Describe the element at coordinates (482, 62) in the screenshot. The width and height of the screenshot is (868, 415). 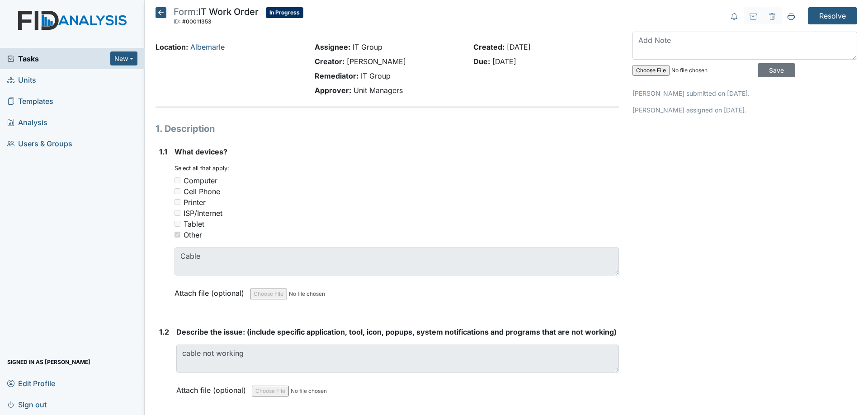
I see `strong: Due:` at that location.